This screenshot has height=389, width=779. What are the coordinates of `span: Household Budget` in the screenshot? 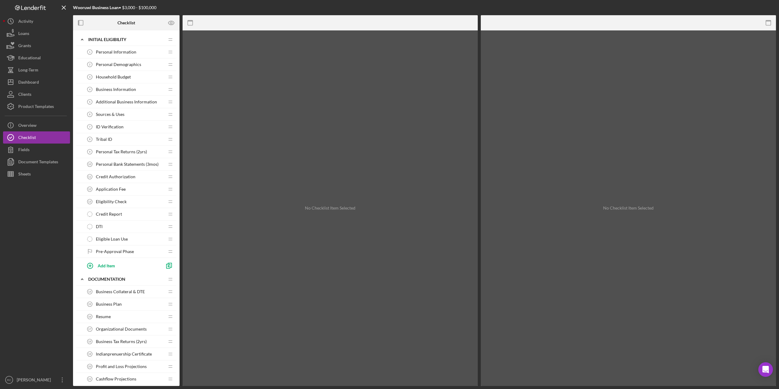 It's located at (113, 77).